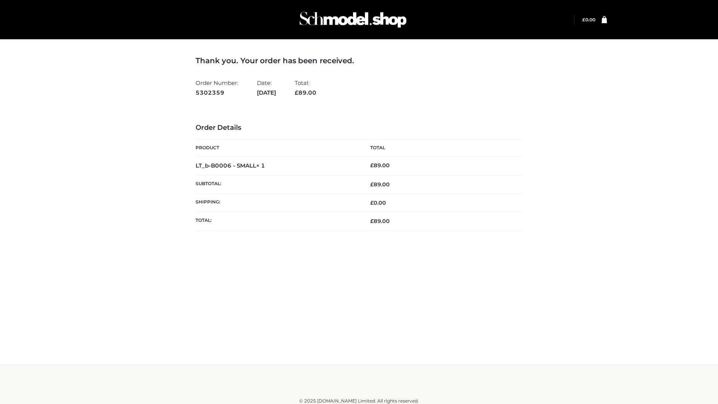 This screenshot has width=718, height=404. Describe the element at coordinates (217, 93) in the screenshot. I see `strong: 5302359` at that location.